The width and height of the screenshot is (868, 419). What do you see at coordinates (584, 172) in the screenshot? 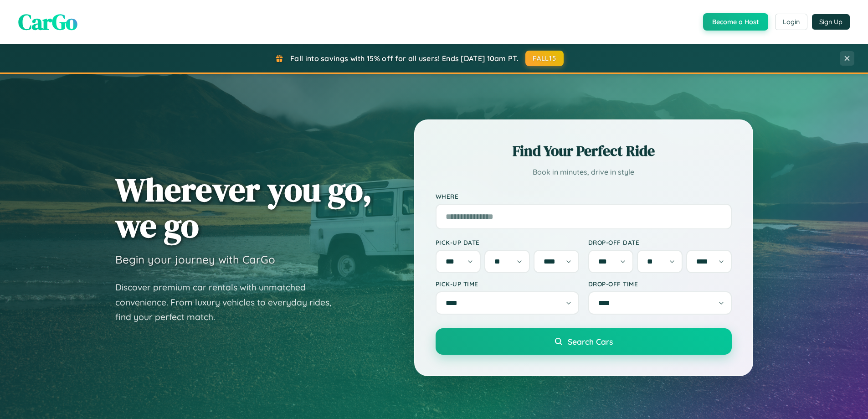
I see `p: Book in minutes, drive in style` at bounding box center [584, 172].